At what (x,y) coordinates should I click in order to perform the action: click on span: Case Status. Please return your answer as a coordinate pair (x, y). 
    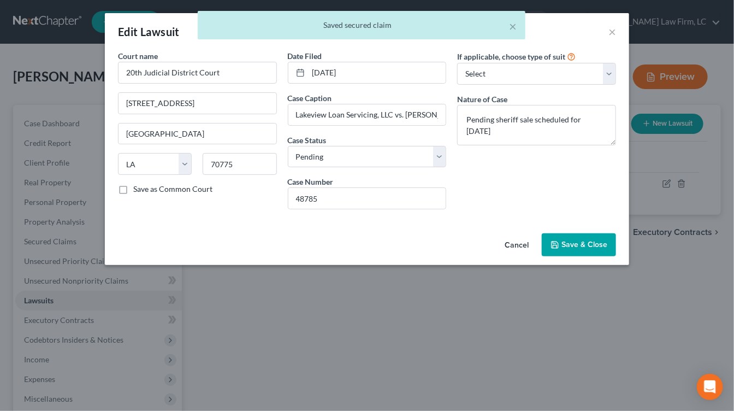
    Looking at the image, I should click on (307, 140).